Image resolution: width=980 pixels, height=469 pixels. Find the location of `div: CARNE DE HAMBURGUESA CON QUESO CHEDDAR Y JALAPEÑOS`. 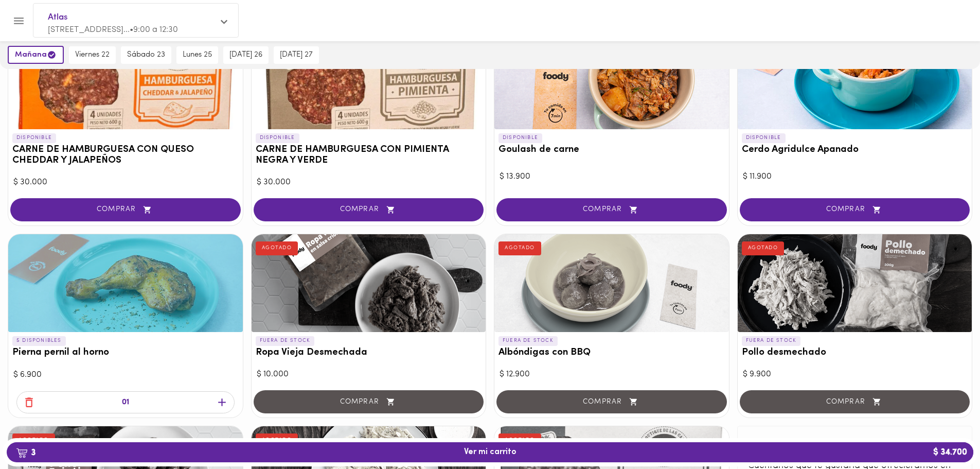

div: CARNE DE HAMBURGUESA CON QUESO CHEDDAR Y JALAPEÑOS is located at coordinates (125, 81).